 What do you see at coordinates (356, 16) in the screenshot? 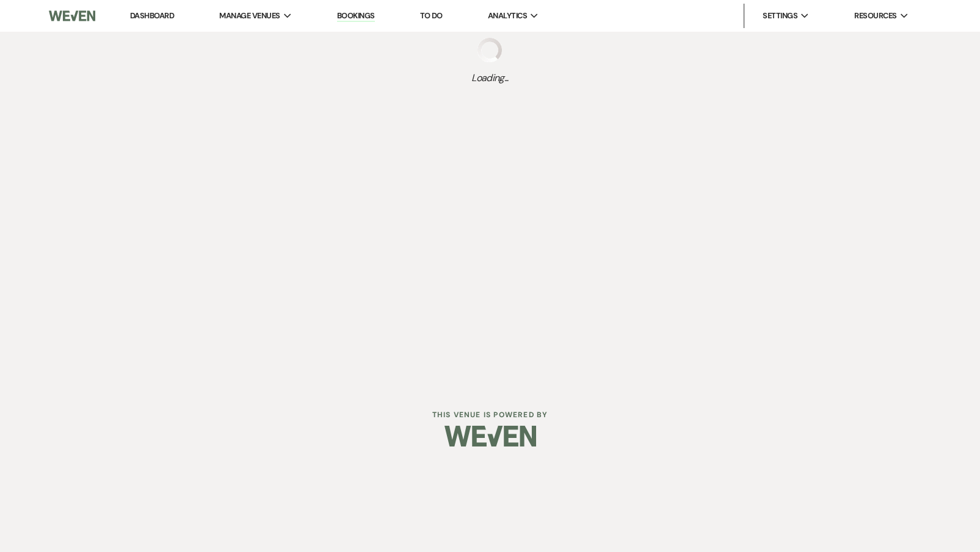
I see `a: Bookings` at bounding box center [356, 16].